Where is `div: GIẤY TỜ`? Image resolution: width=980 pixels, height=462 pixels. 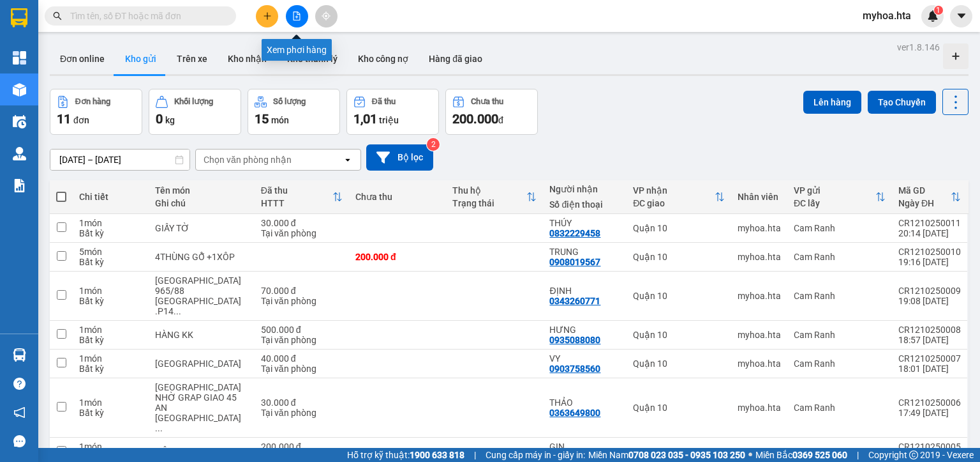 div: GIẤY TỜ is located at coordinates (202, 228).